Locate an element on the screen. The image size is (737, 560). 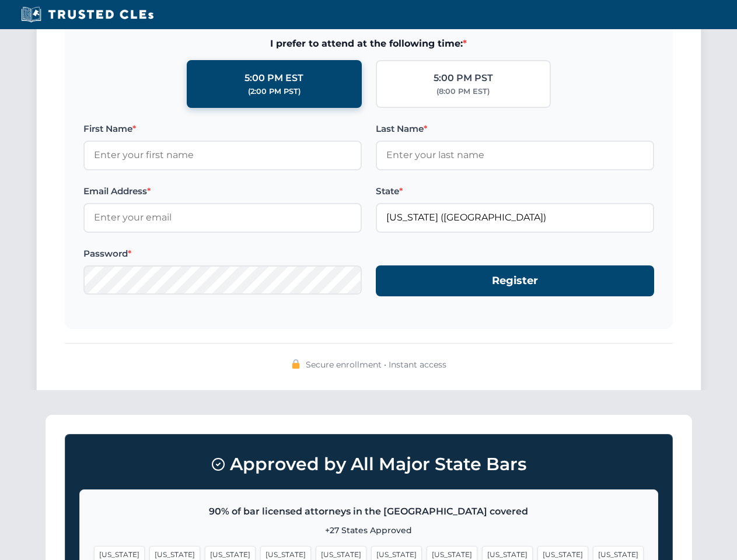
span: I prefer to attend at the following time: is located at coordinates (369, 44).